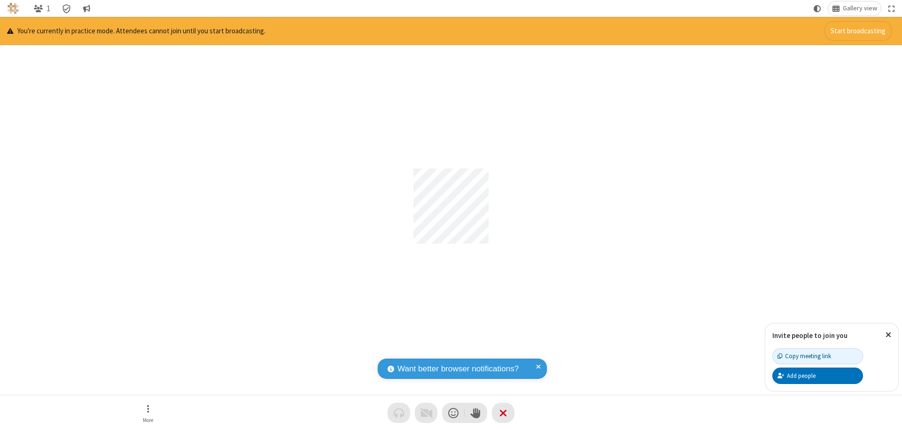 This screenshot has width=902, height=430. I want to click on span: 1, so click(48, 8).